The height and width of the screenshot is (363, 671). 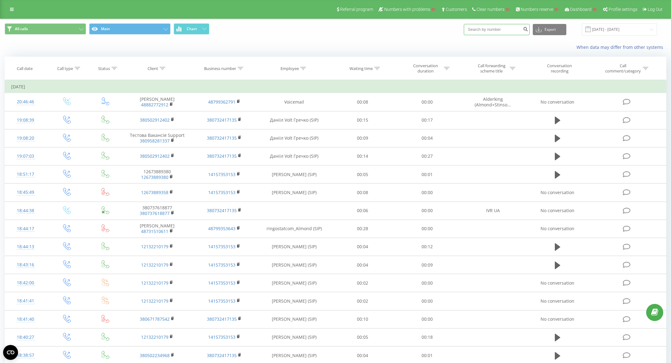 What do you see at coordinates (655, 9) in the screenshot?
I see `span: Log Out` at bounding box center [655, 9].